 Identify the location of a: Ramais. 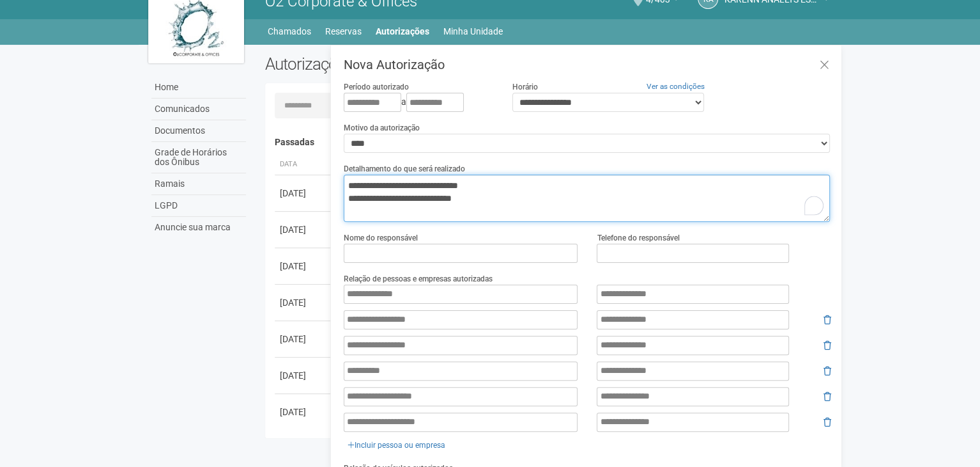
(199, 184).